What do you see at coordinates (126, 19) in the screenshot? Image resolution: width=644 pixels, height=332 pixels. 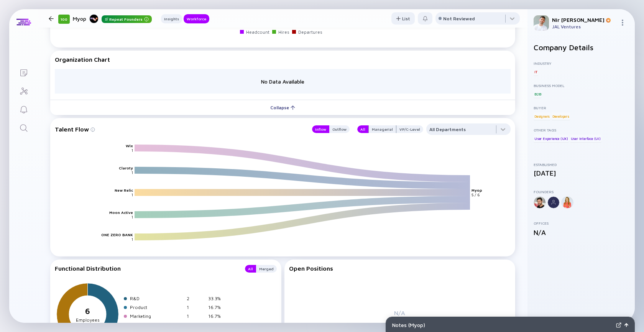 I see `div: Repeat Founders` at bounding box center [126, 19].